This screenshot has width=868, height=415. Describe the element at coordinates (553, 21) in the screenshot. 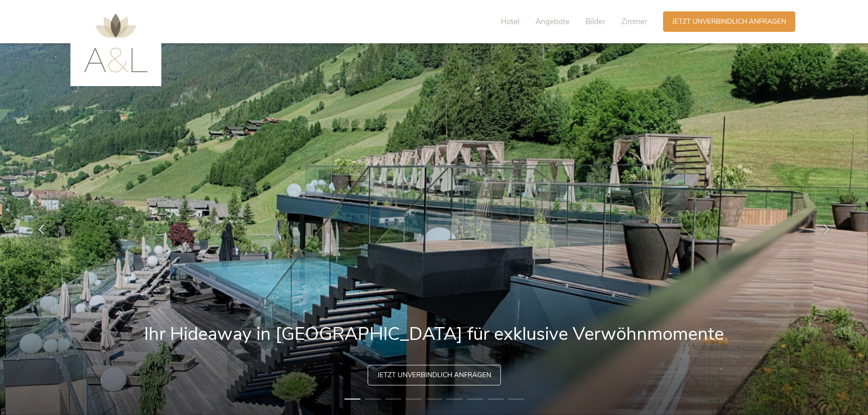

I see `span: Angebote` at that location.